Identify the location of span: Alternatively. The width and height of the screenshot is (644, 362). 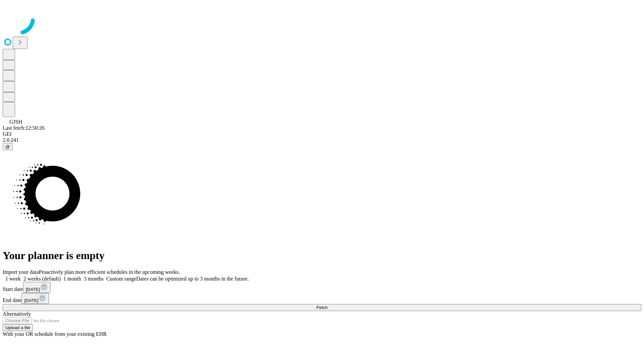
(17, 314).